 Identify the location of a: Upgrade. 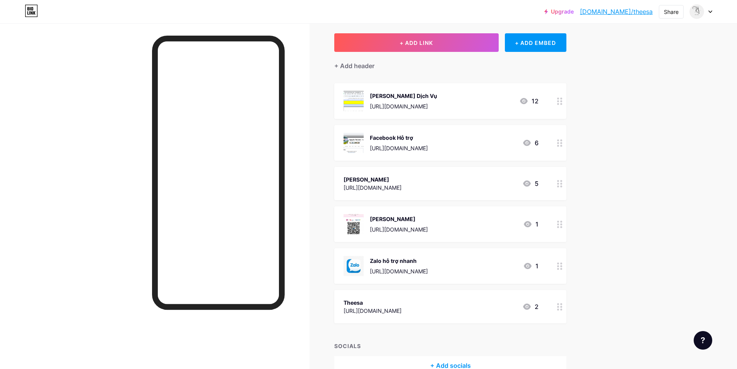
(559, 12).